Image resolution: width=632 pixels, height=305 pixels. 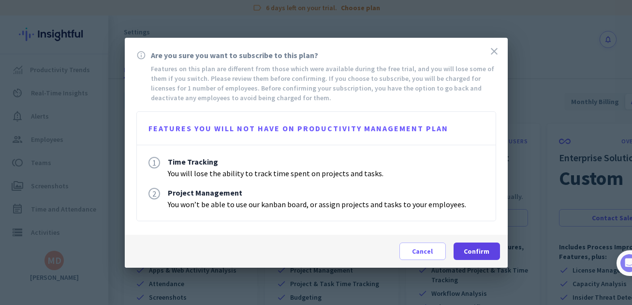 What do you see at coordinates (141, 55) in the screenshot?
I see `i: info` at bounding box center [141, 55].